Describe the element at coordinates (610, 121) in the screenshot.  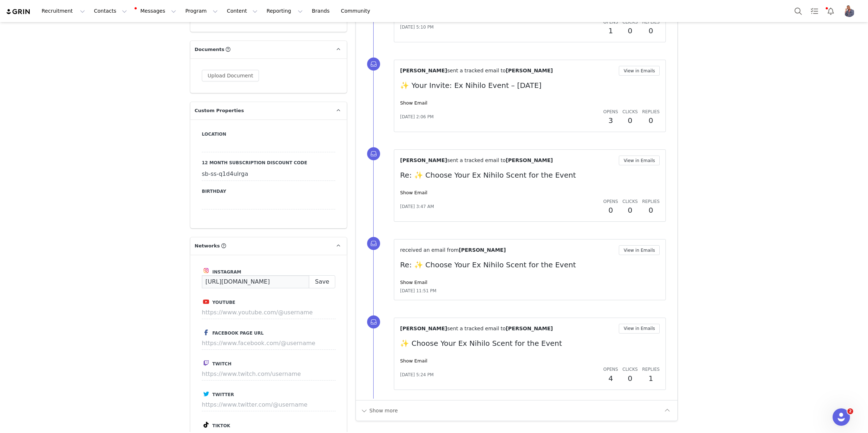
I see `h2: 3` at that location.